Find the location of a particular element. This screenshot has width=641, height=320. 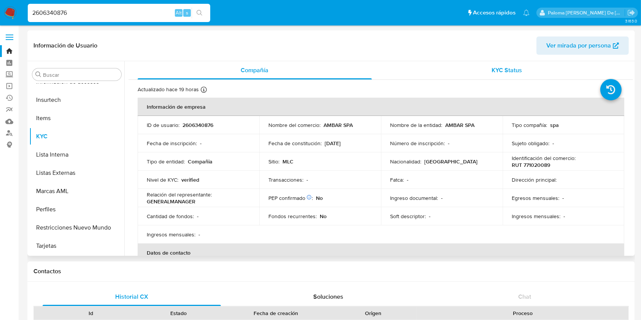

p: Cantidad de fondos : is located at coordinates (170, 216).